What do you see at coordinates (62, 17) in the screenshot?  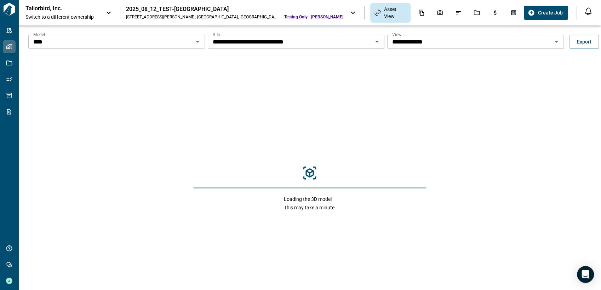 I see `span: Switch to a different ownership` at bounding box center [62, 17].